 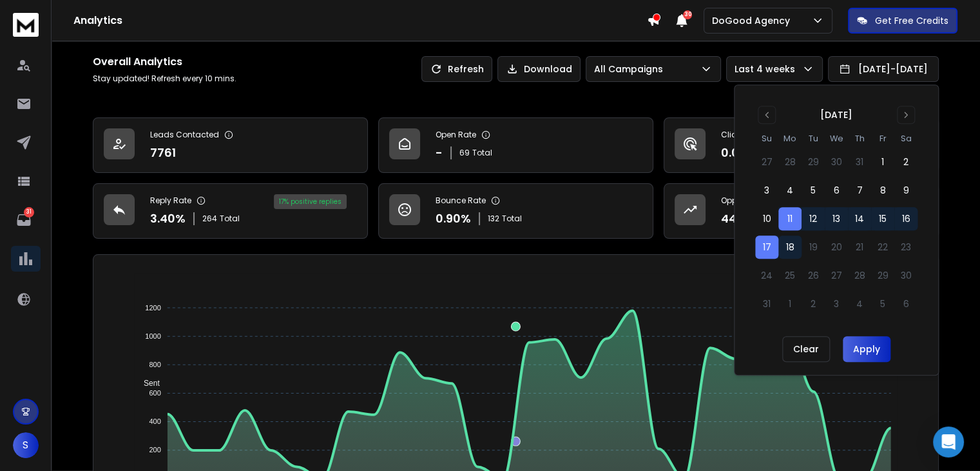 What do you see at coordinates (767, 219) in the screenshot?
I see `button: 10` at bounding box center [767, 219].